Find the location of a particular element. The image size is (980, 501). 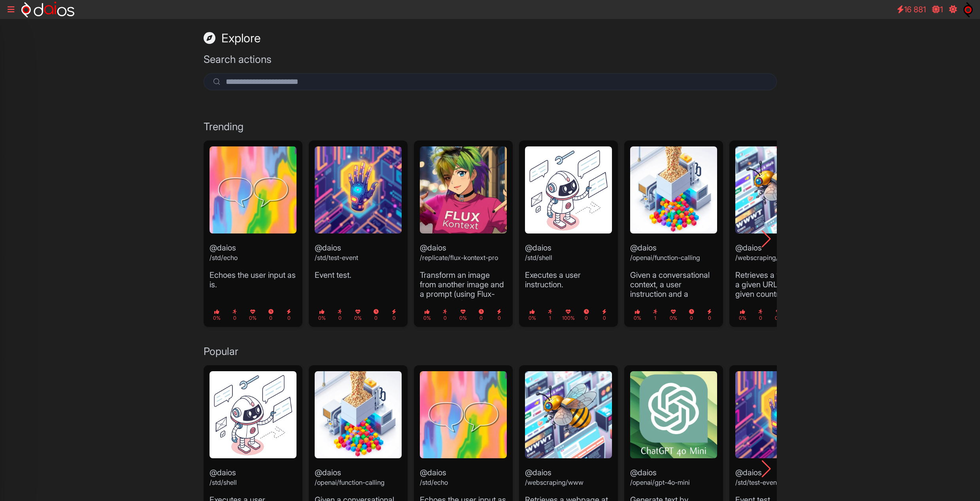

div: 3 / 7 is located at coordinates (463, 234).